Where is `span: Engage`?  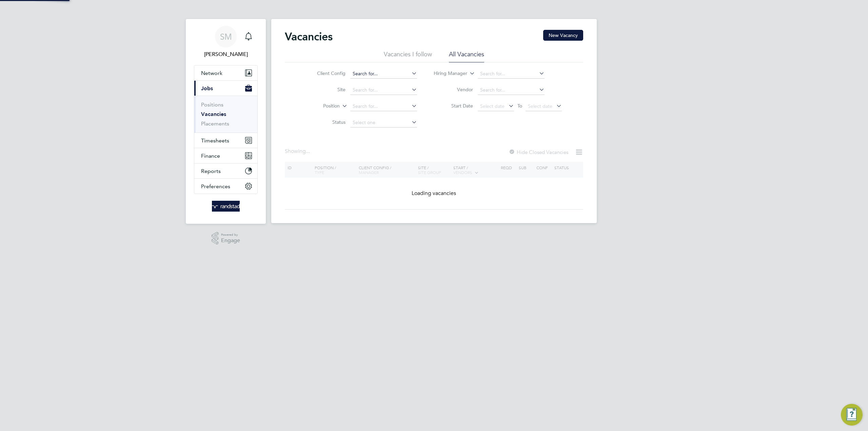 span: Engage is located at coordinates (230, 241).